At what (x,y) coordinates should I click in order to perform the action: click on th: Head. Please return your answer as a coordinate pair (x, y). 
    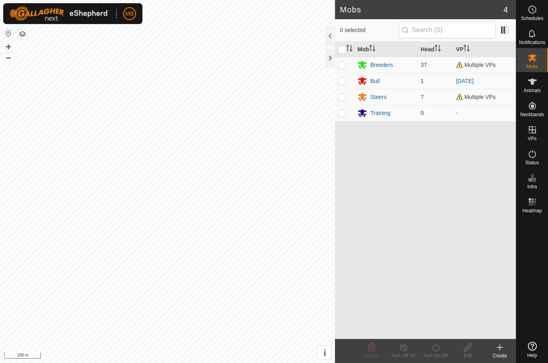
    Looking at the image, I should click on (435, 49).